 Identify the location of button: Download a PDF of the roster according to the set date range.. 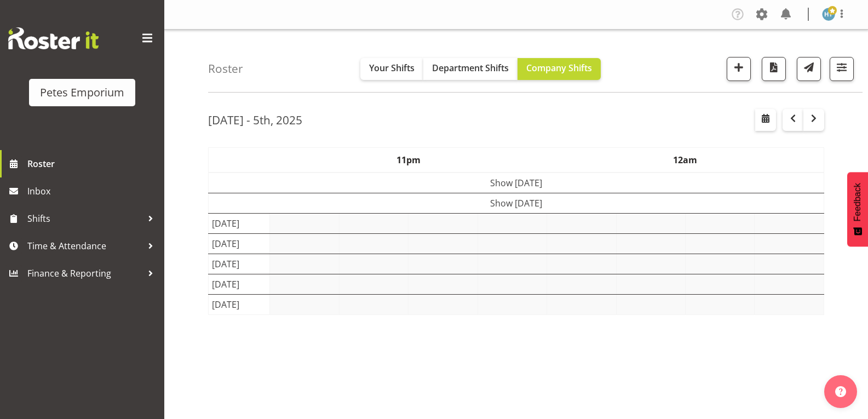
(774, 69).